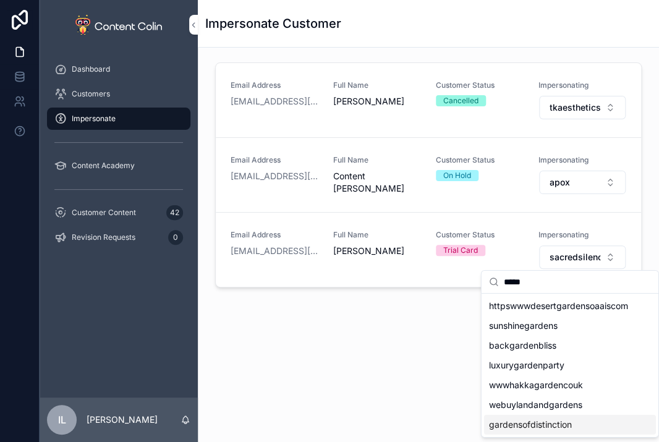 The image size is (659, 442). What do you see at coordinates (119, 157) in the screenshot?
I see `div: scrollable content` at bounding box center [119, 157].